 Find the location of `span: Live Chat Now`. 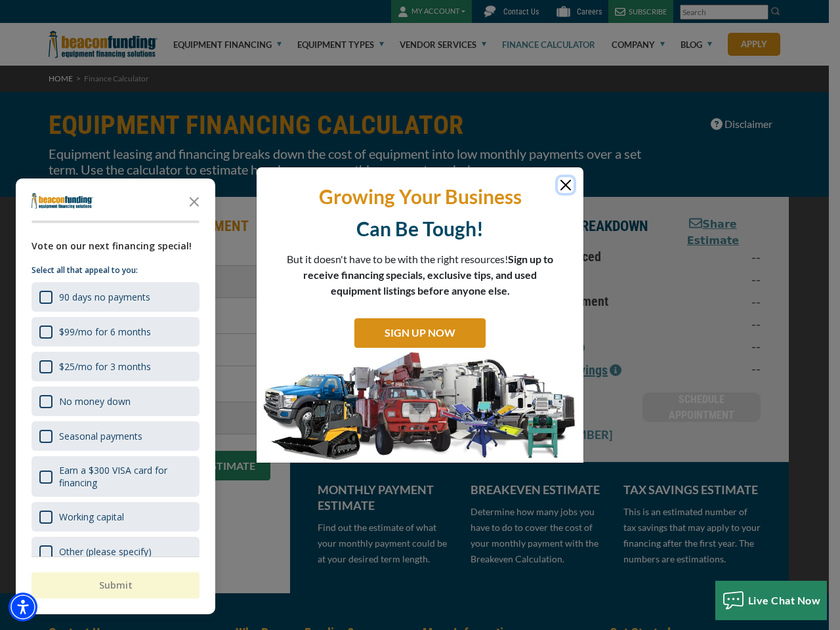

span: Live Chat Now is located at coordinates (784, 600).